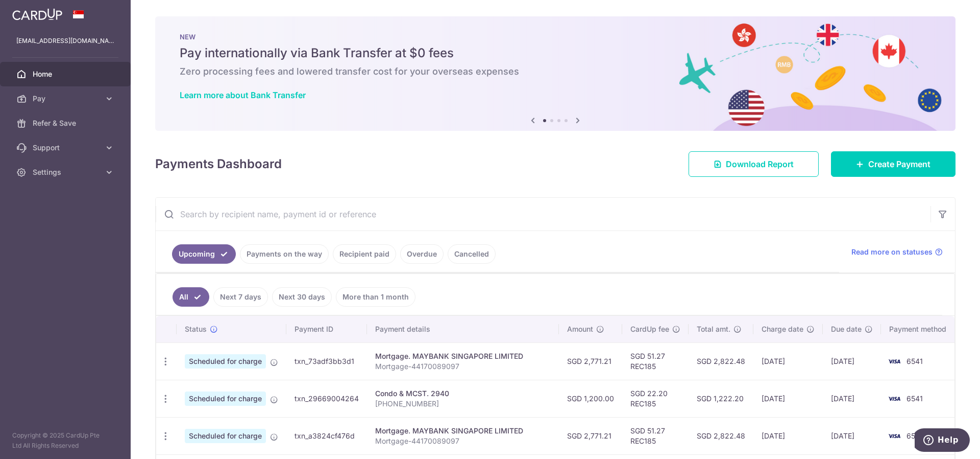  What do you see at coordinates (543, 214) in the screenshot?
I see `input: Search by recipient name, payment id or reference` at bounding box center [543, 214].